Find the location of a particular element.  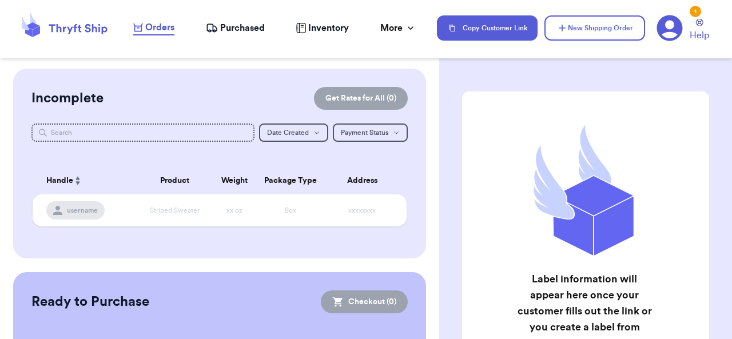

th: Product is located at coordinates (174, 181).